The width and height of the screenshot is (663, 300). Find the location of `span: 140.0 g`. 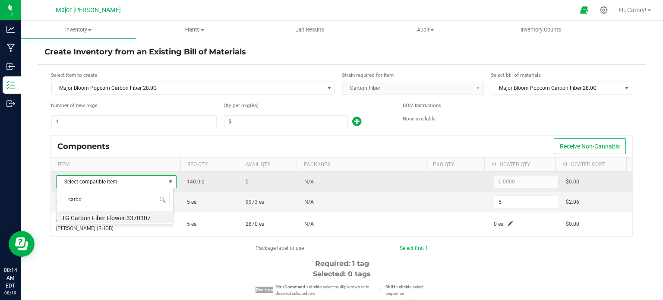

span: 140.0 g is located at coordinates (195, 182).